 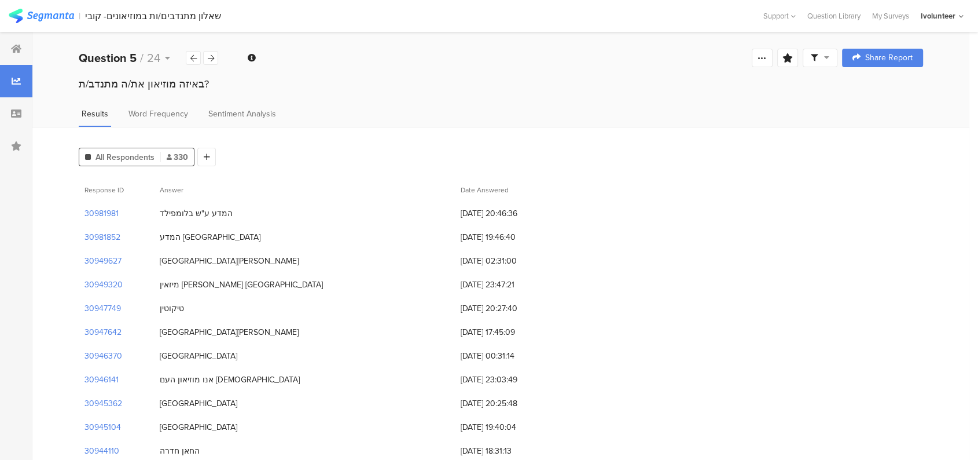 What do you see at coordinates (891, 16) in the screenshot?
I see `div: My Surveys` at bounding box center [891, 16].